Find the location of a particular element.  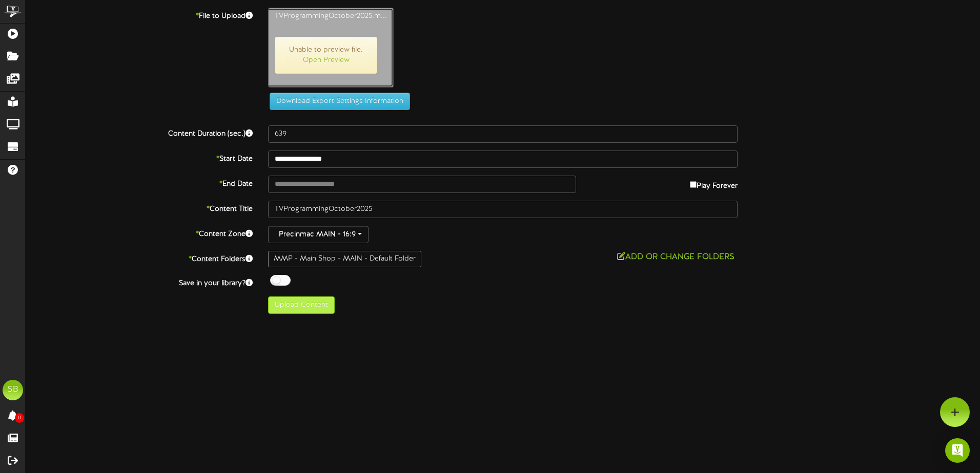

div: SB is located at coordinates (13, 390).